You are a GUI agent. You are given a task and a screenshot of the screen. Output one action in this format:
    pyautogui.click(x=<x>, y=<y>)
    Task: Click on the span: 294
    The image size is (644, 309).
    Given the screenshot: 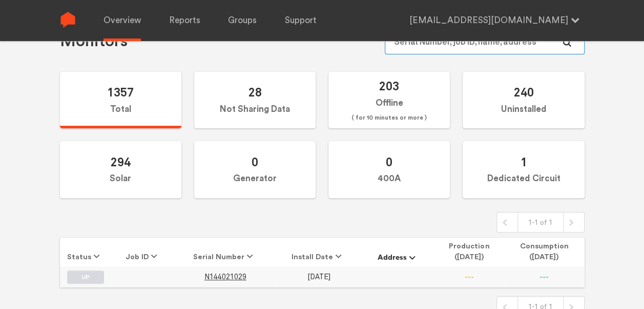 What is the action you would take?
    pyautogui.click(x=120, y=161)
    